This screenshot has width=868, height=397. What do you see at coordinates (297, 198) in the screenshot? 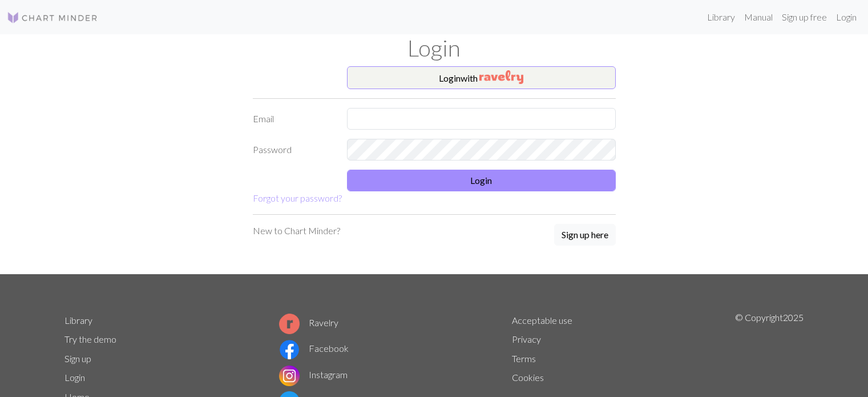
I see `a: Forgot your password?` at bounding box center [297, 198].